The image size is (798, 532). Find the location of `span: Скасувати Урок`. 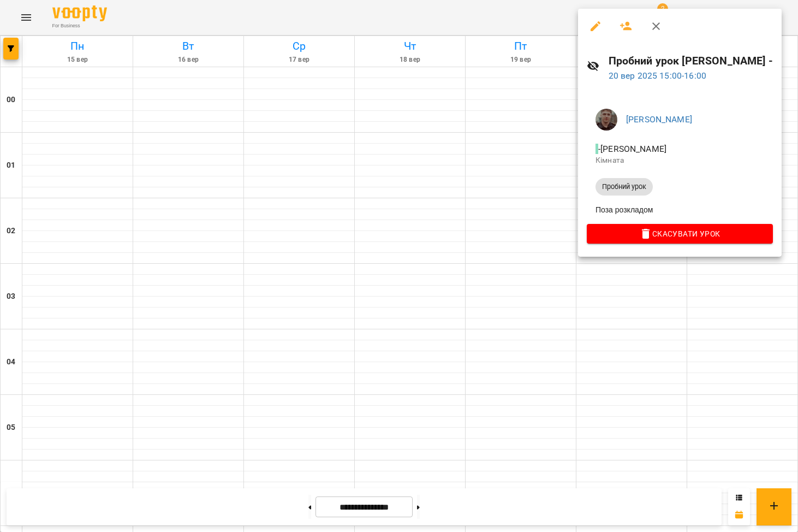

span: Скасувати Урок is located at coordinates (680, 233).